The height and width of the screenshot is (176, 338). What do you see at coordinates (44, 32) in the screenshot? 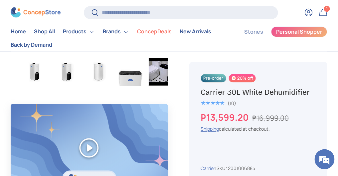
I see `a: Shop All` at bounding box center [44, 32].